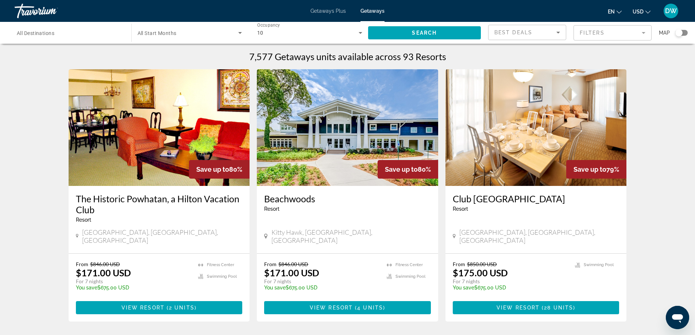  Describe the element at coordinates (347, 199) in the screenshot. I see `a: Beachwoods` at that location.